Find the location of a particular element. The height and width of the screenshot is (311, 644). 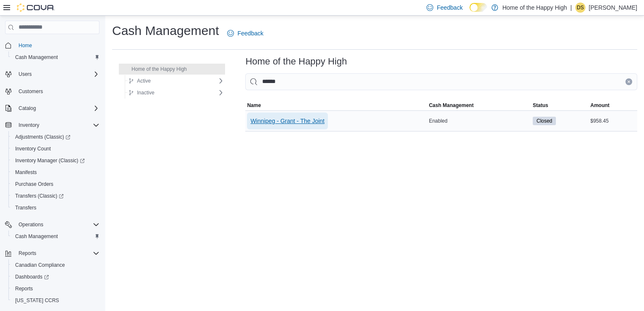

p: Home of the Happy High is located at coordinates (534, 8).